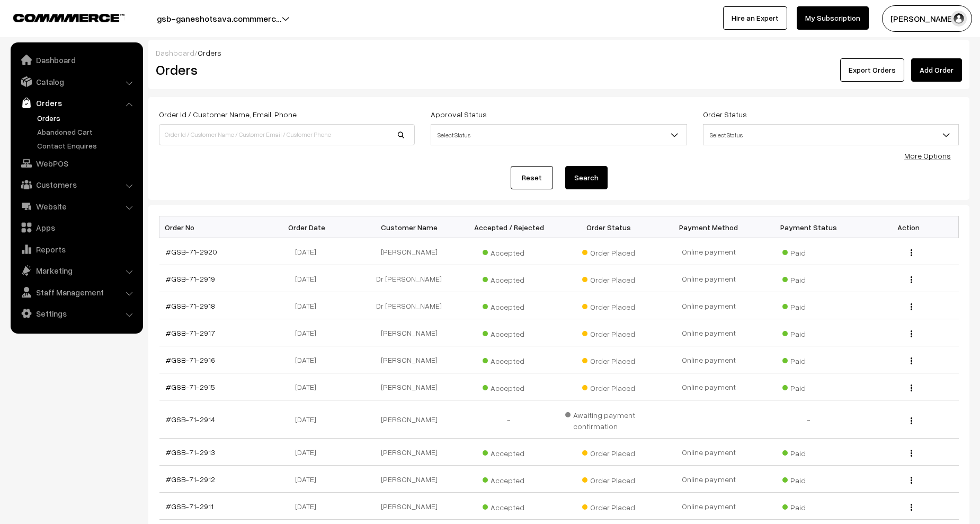 This screenshot has height=524, width=980. I want to click on img: COMMMERCE, so click(69, 17).